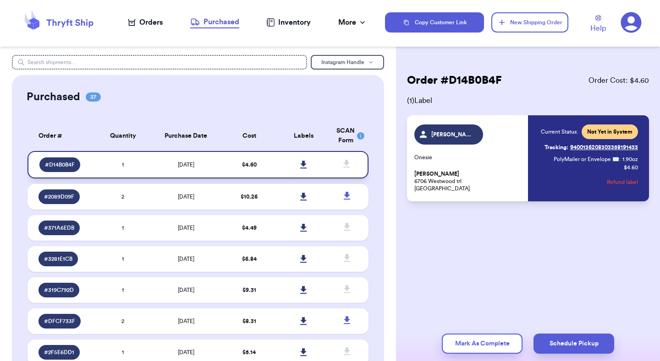 The width and height of the screenshot is (660, 361). What do you see at coordinates (352, 22) in the screenshot?
I see `div: More` at bounding box center [352, 22].